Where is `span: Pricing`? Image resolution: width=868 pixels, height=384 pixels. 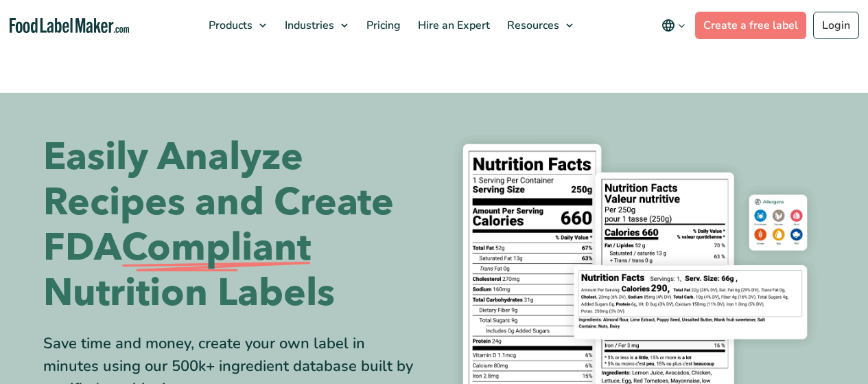
span: Pricing is located at coordinates (382, 25).